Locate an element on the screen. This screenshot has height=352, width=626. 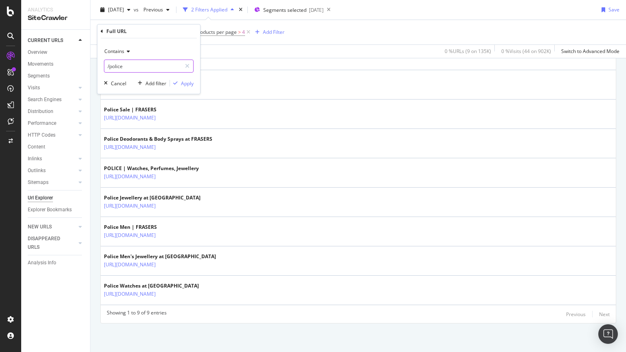
span: vs is located at coordinates (137, 9).